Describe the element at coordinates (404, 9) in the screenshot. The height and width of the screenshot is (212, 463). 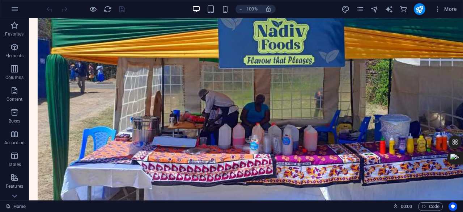
I see `button: commerce` at that location.